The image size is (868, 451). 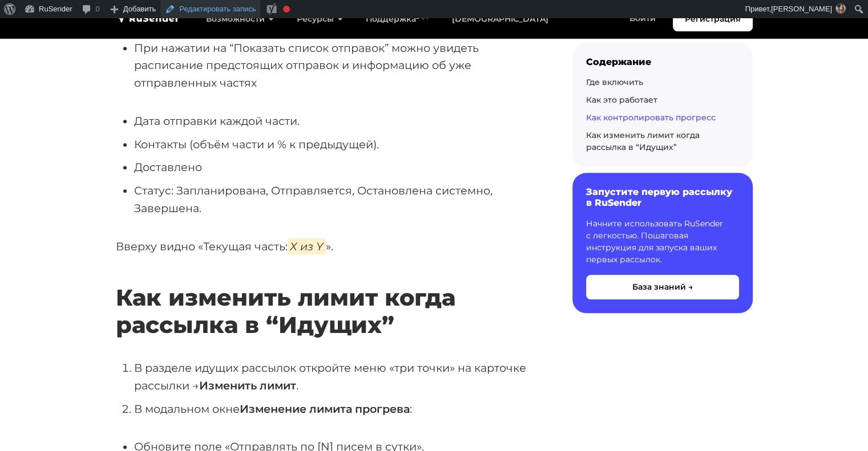 What do you see at coordinates (335, 144) in the screenshot?
I see `li: Контакты (объём части и % к предыдущей).` at bounding box center [335, 144].